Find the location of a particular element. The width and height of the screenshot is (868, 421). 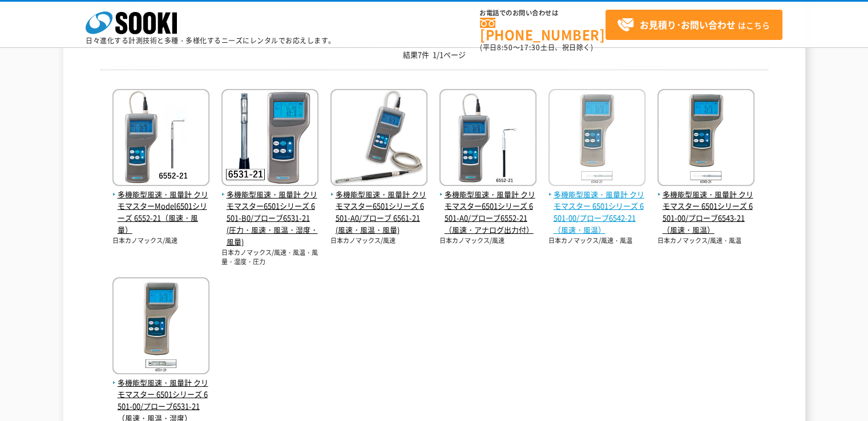

img: 6501-00/プローブ6542-21（風速・風温） is located at coordinates (597, 139).